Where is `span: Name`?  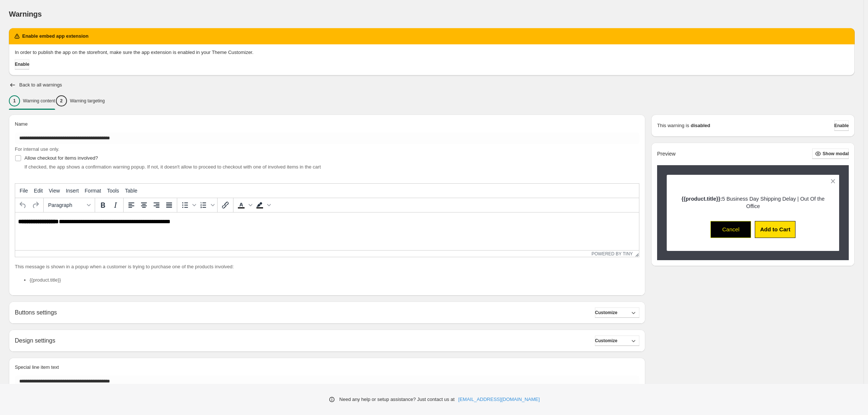 span: Name is located at coordinates (21, 123).